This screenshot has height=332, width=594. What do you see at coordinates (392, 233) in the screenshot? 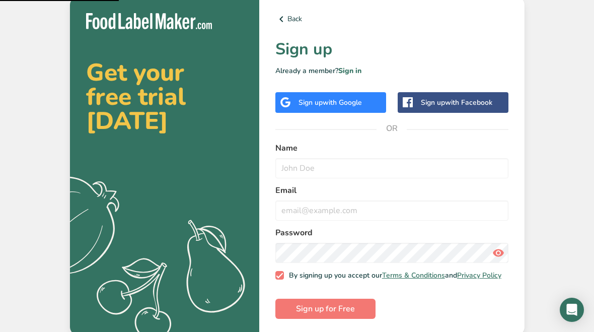
I see `label: Password` at bounding box center [392, 233].